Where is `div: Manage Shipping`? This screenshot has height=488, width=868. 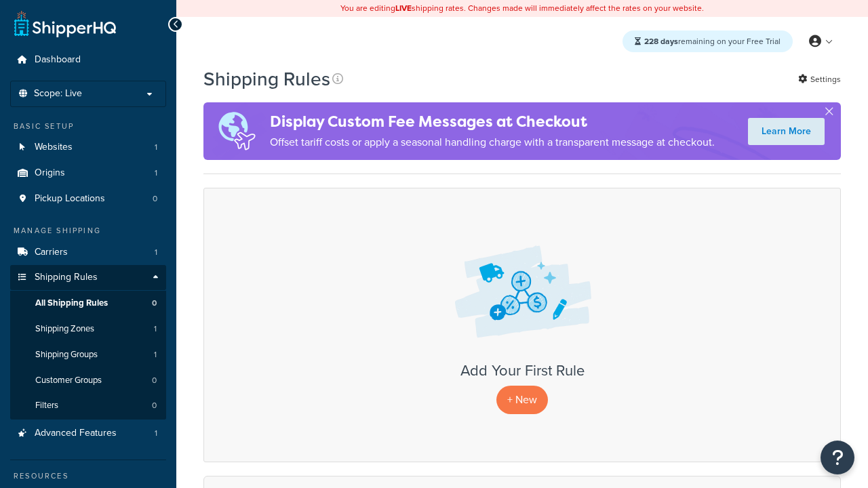 div: Manage Shipping is located at coordinates (88, 230).